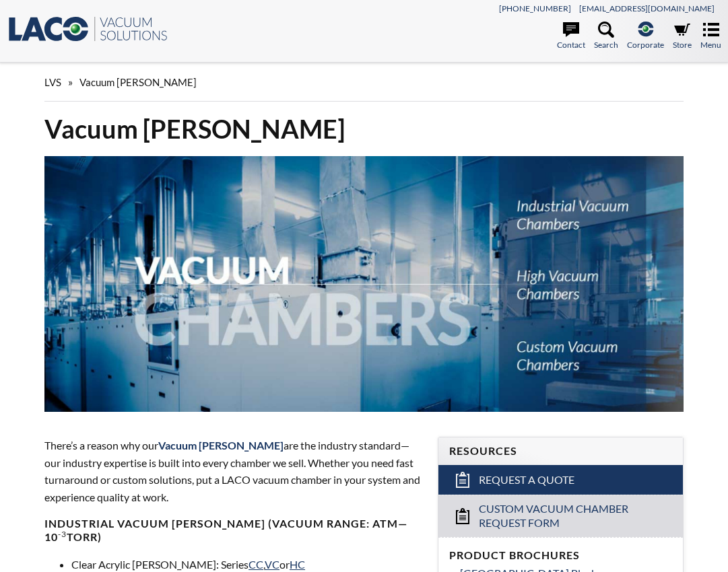 This screenshot has height=572, width=728. I want to click on img: Vacuum Chambers, so click(364, 284).